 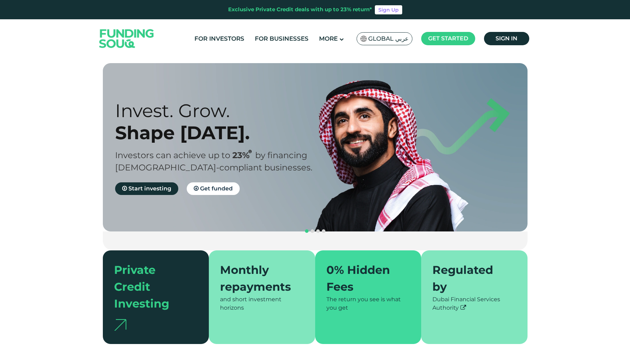 I want to click on a: For Investors, so click(x=219, y=39).